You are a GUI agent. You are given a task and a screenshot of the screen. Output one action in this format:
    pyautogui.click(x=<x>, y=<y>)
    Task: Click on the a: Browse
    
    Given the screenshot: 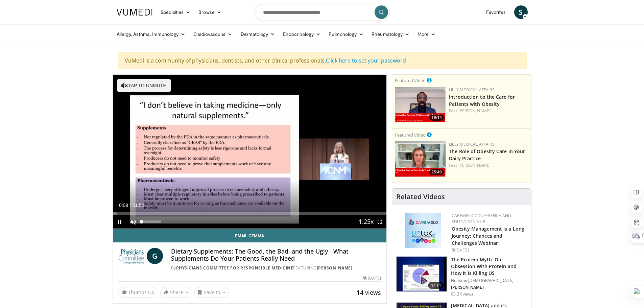 What is the action you would take?
    pyautogui.click(x=210, y=12)
    